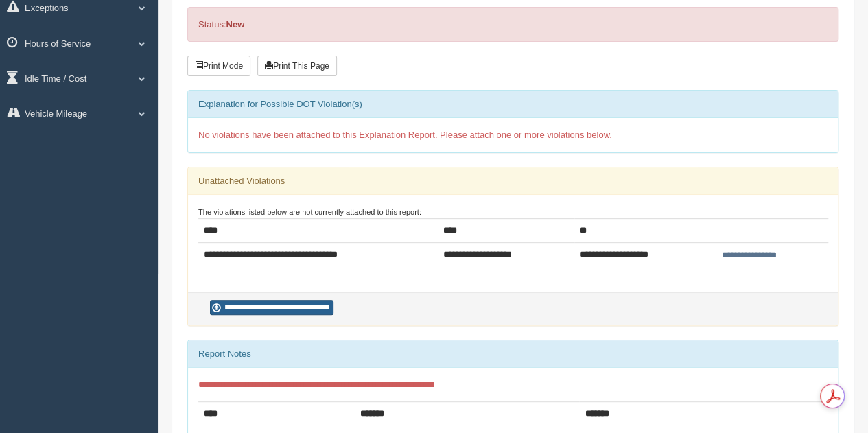 The height and width of the screenshot is (433, 868). Describe the element at coordinates (297, 66) in the screenshot. I see `button: Print This Page` at that location.